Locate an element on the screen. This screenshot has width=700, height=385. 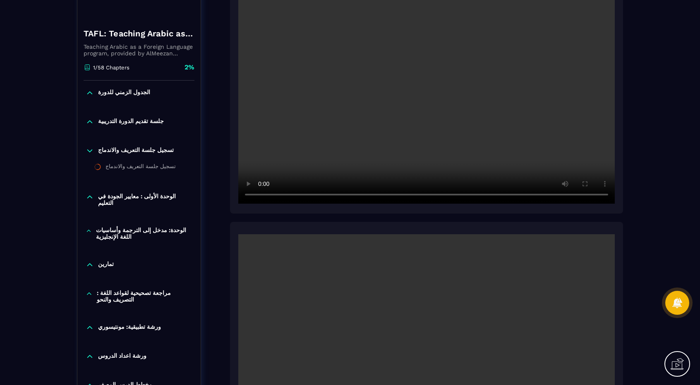
p: الوحدة الأولى : معايير الجودة في التعليم is located at coordinates (145, 200).